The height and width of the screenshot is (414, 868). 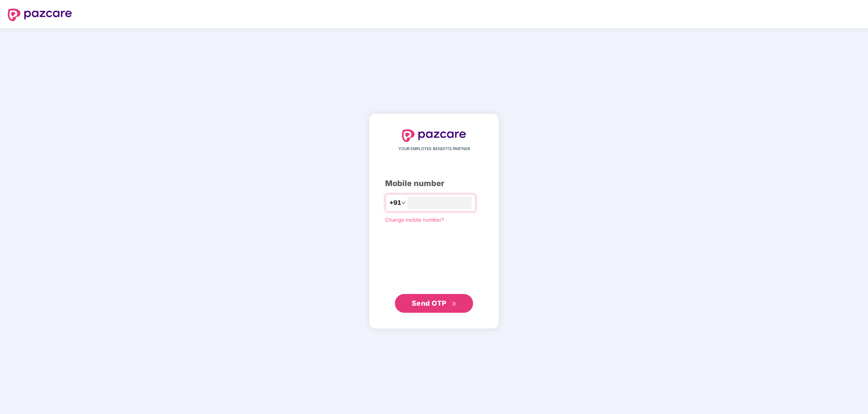 I want to click on a: Change mobile number?, so click(x=414, y=220).